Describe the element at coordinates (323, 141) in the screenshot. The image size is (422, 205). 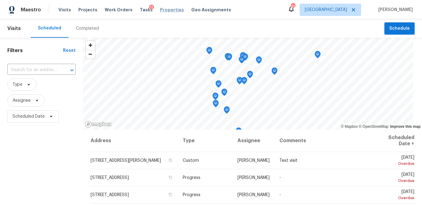
I see `th: Comments` at that location.